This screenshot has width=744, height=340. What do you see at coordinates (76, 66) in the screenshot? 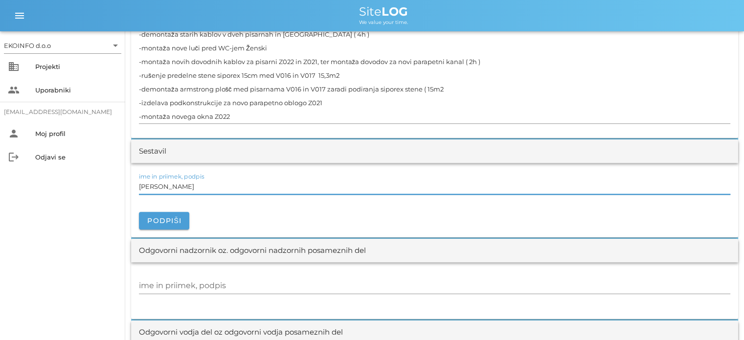
I see `div: Projekti` at bounding box center [76, 66].